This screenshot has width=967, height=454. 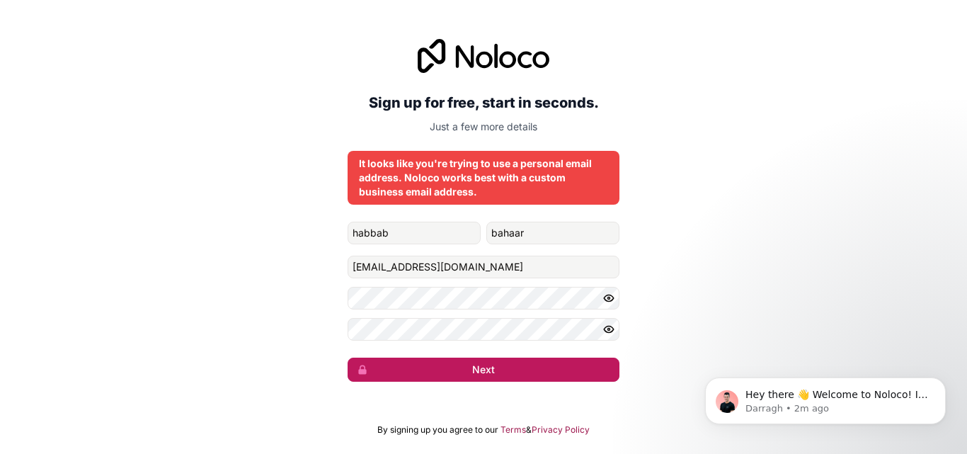 I want to click on a: Privacy Policy, so click(x=561, y=430).